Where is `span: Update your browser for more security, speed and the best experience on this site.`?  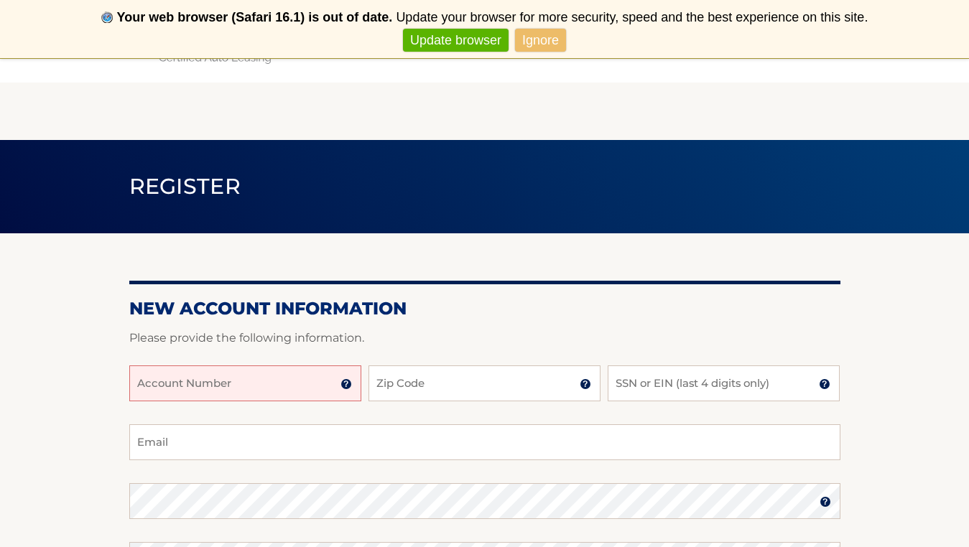 span: Update your browser for more security, speed and the best experience on this site. is located at coordinates (631, 17).